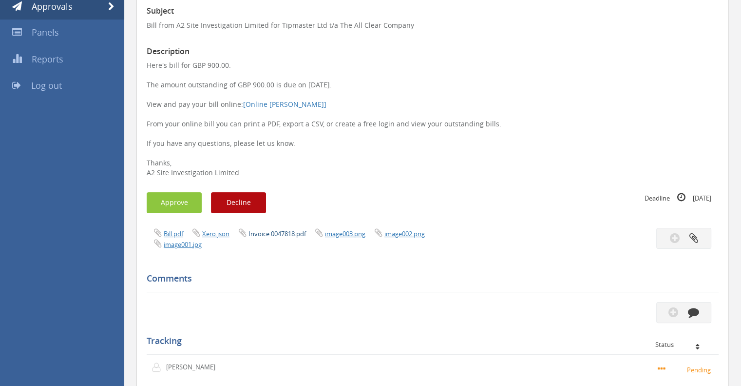 Image resolution: width=741 pixels, height=386 pixels. Describe the element at coordinates (433, 11) in the screenshot. I see `h3: Subject` at that location.